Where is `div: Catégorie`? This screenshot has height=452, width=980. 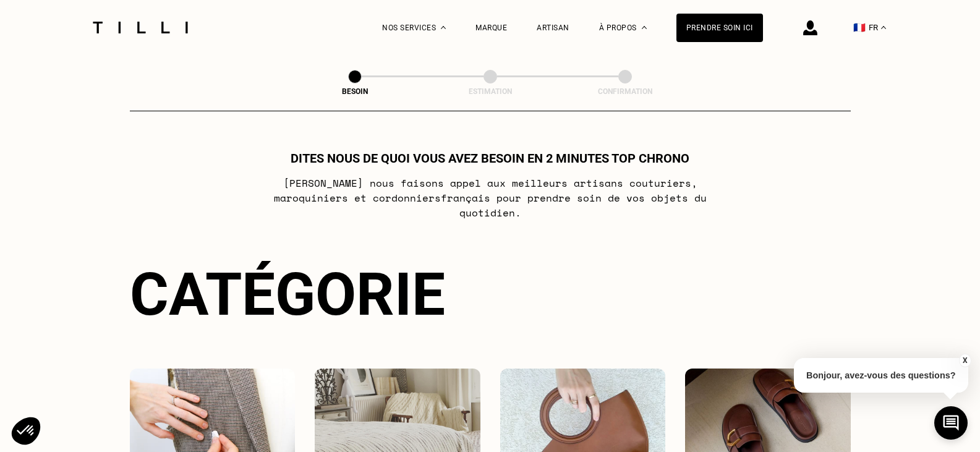 div: Catégorie is located at coordinates (490, 294).